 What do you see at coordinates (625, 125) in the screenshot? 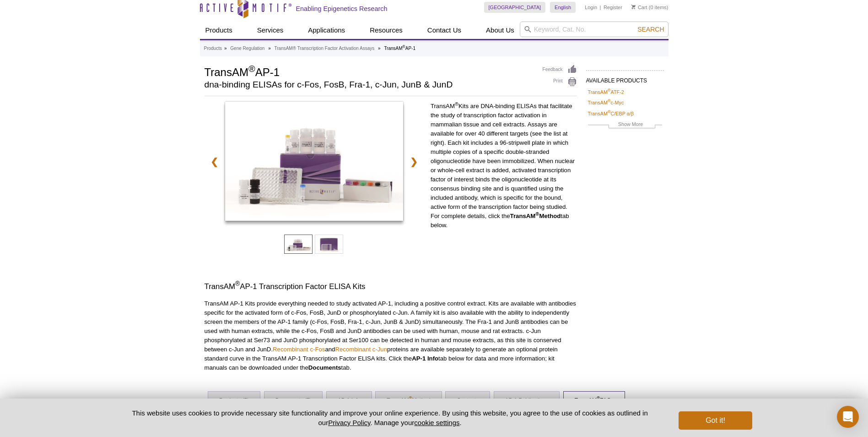
I see `a: Show More` at bounding box center [625, 125].